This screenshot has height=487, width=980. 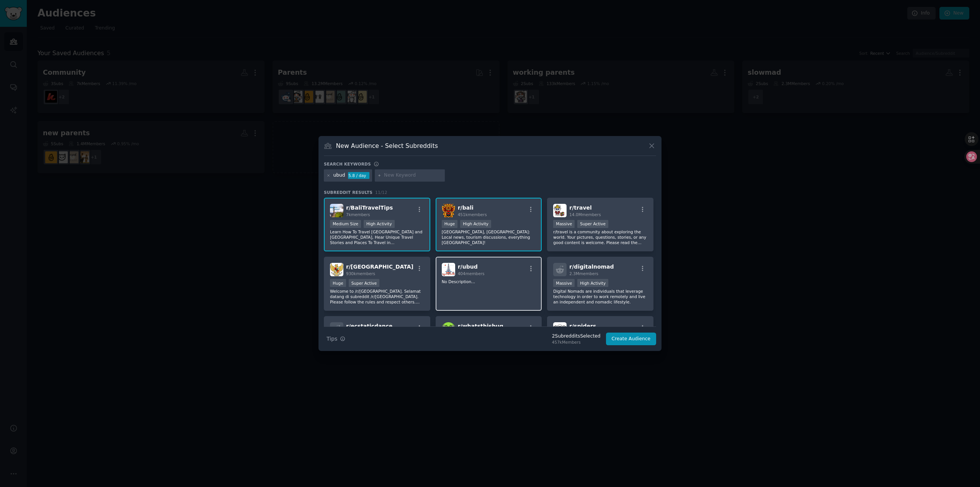 I want to click on span: Subreddit Results, so click(x=348, y=192).